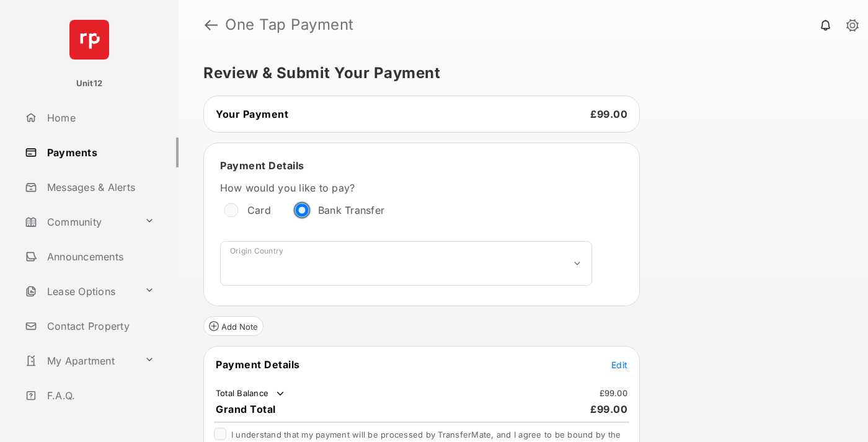 The image size is (868, 442). What do you see at coordinates (100, 256) in the screenshot?
I see `a: Announcements` at bounding box center [100, 256].